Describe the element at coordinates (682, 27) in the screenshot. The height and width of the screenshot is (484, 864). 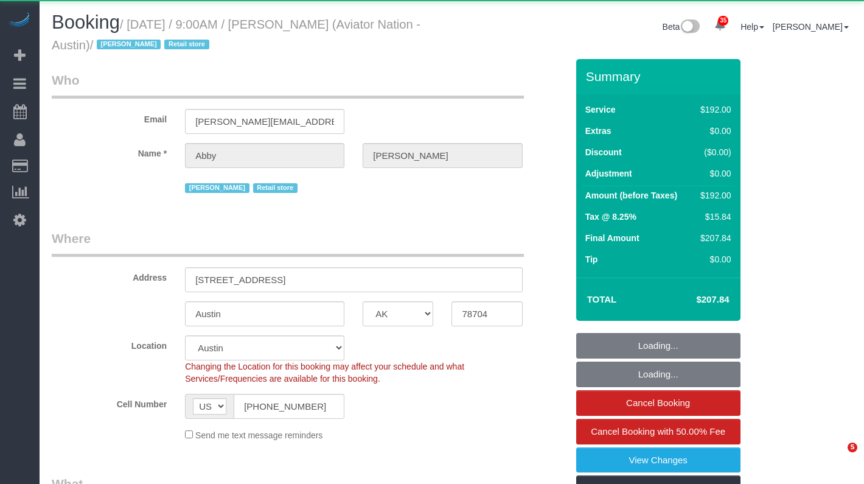
I see `a: Beta` at that location.